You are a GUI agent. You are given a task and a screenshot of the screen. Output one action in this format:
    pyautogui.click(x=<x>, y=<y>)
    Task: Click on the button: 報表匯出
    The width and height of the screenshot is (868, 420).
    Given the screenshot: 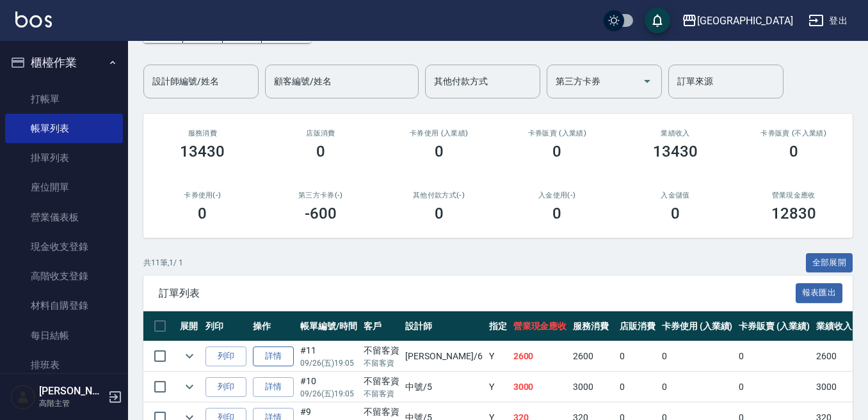 What is the action you would take?
    pyautogui.click(x=819, y=293)
    